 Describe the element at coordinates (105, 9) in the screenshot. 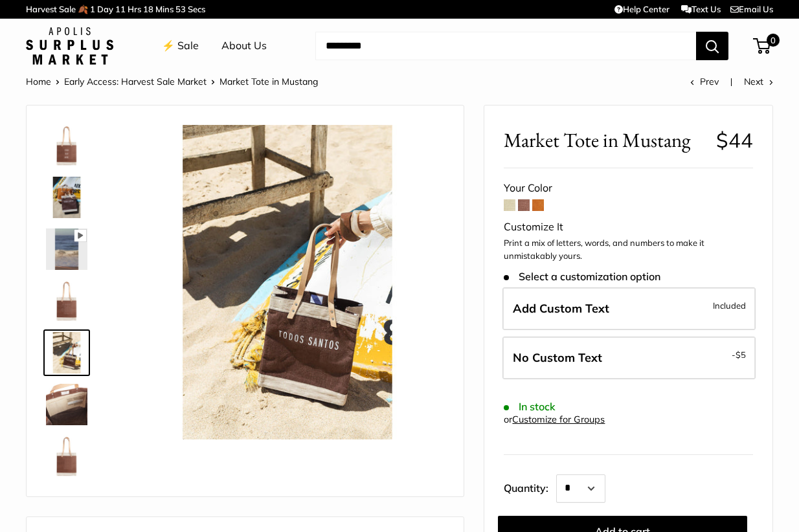

I see `span: Day` at that location.